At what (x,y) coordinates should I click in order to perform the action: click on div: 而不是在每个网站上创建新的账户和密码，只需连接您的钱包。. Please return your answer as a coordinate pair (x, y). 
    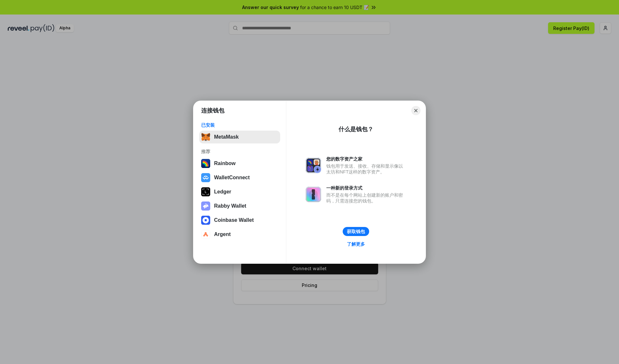
    Looking at the image, I should click on (367, 198).